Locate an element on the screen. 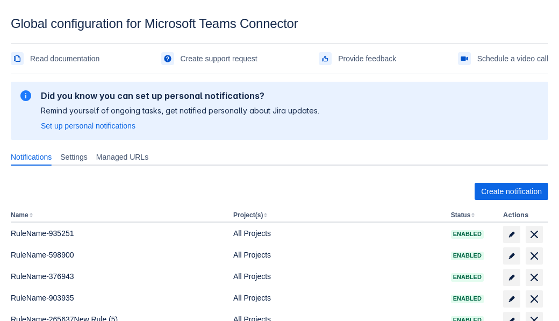 This screenshot has width=559, height=321. span: Managed URLs is located at coordinates (122, 157).